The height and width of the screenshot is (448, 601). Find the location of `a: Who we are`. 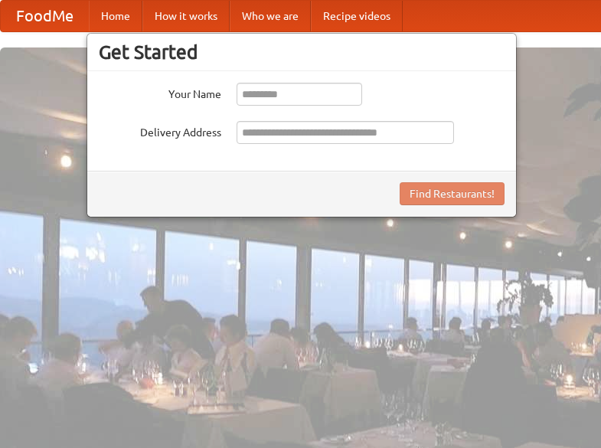

a: Who we are is located at coordinates (270, 16).